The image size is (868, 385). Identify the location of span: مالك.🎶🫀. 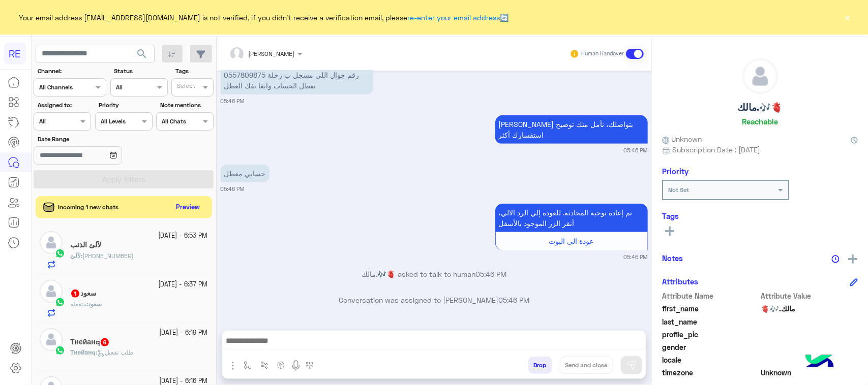
(809, 308).